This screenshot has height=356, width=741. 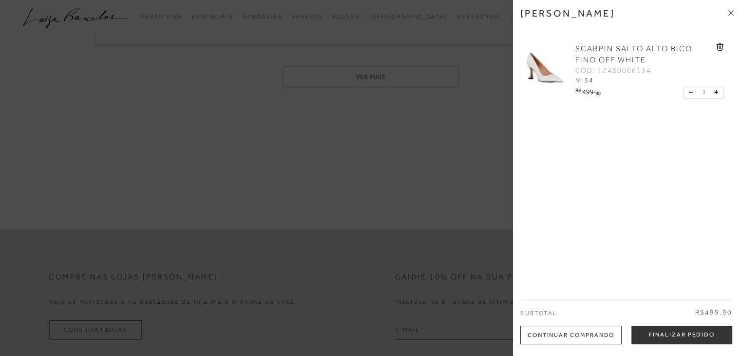 I want to click on span: SCARPIN SALTO ALTO BICO FINO OFF WHITE, so click(x=634, y=54).